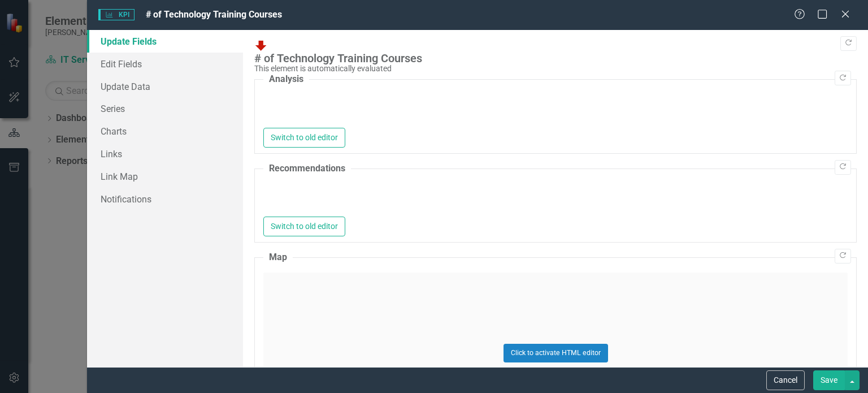  What do you see at coordinates (278, 257) in the screenshot?
I see `legend: Map` at bounding box center [278, 257].